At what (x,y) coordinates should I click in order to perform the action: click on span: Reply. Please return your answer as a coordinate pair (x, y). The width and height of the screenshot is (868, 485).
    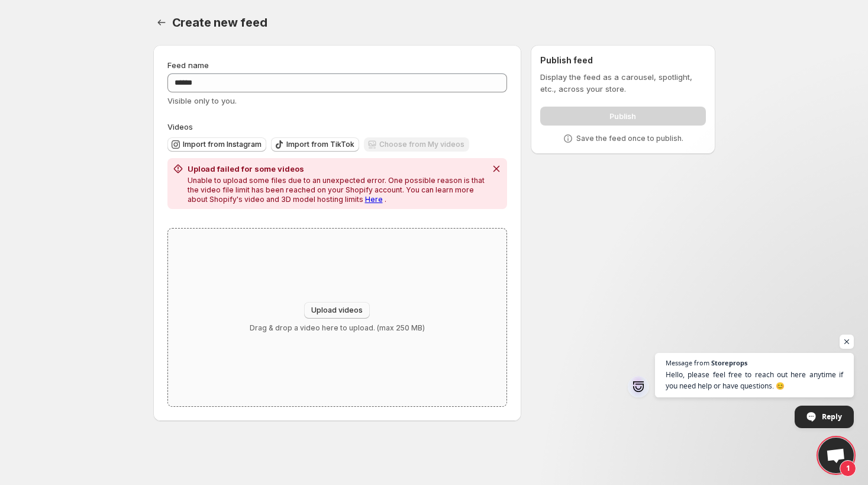
    Looking at the image, I should click on (832, 416).